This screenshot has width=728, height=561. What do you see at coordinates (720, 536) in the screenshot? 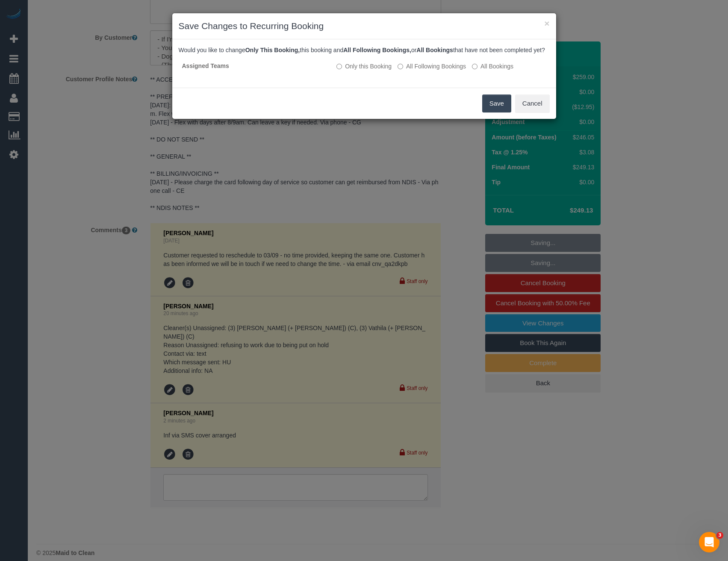
I see `span: 3` at bounding box center [720, 536].